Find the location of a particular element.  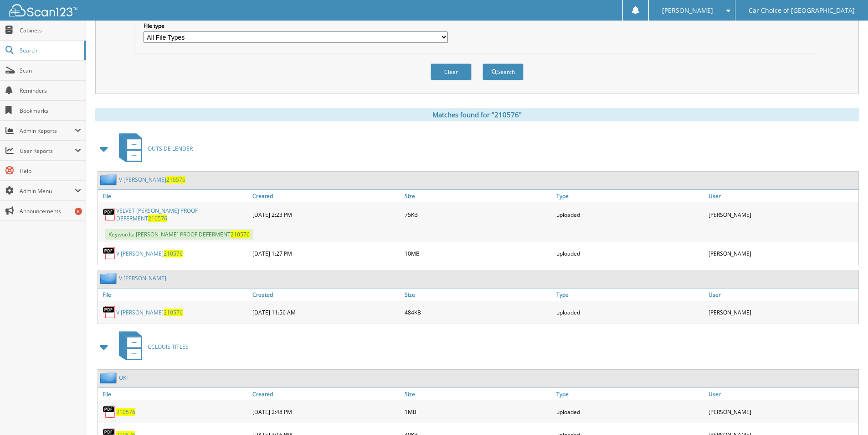

span: OUTSIDE LENDER is located at coordinates (170, 148).